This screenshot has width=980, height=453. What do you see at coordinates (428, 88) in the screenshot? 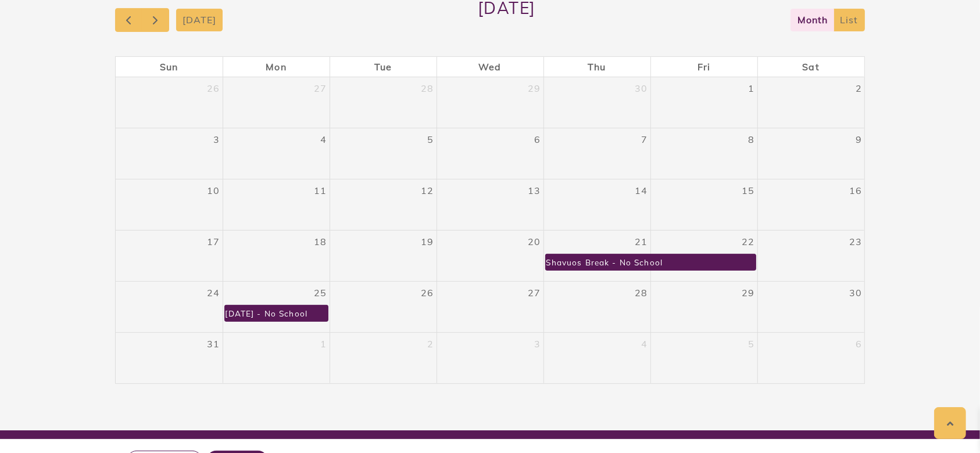
I see `a: April 28, 2026` at bounding box center [428, 88].